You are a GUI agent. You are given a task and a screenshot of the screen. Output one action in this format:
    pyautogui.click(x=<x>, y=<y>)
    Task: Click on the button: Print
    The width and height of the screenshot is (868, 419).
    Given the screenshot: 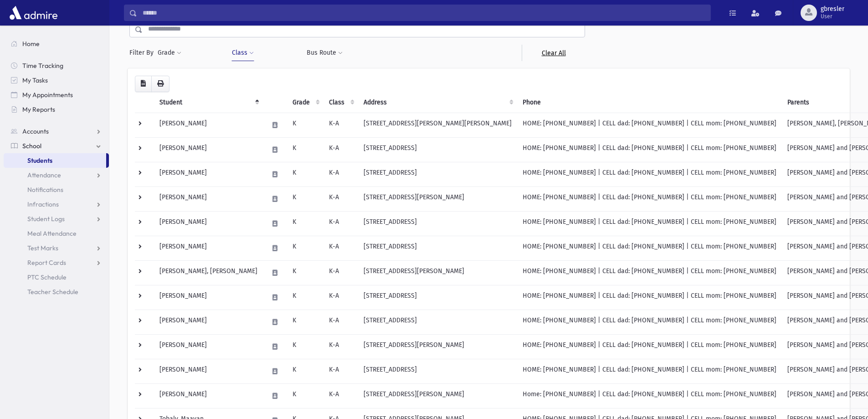 What is the action you would take?
    pyautogui.click(x=161, y=84)
    